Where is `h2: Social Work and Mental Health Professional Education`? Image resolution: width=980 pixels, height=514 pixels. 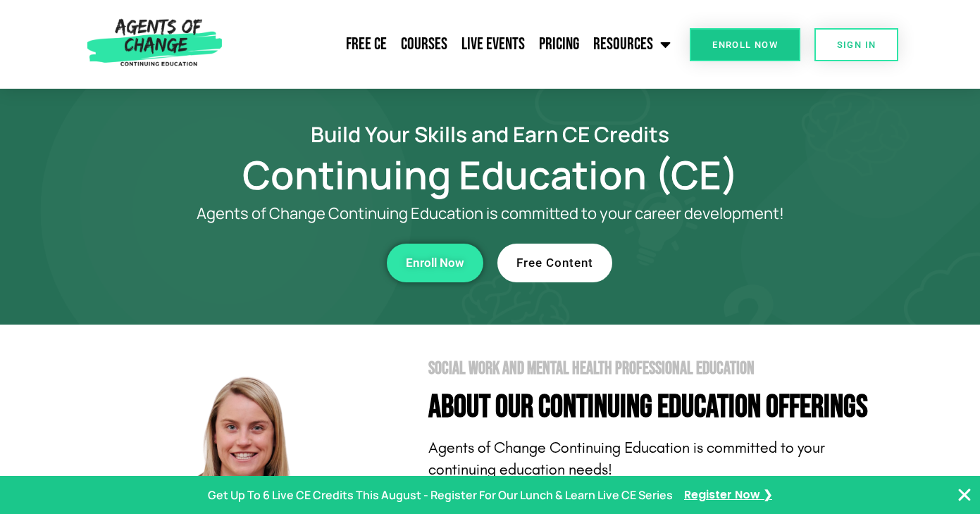
h2: Social Work and Mental Health Professional Education is located at coordinates (660, 368).